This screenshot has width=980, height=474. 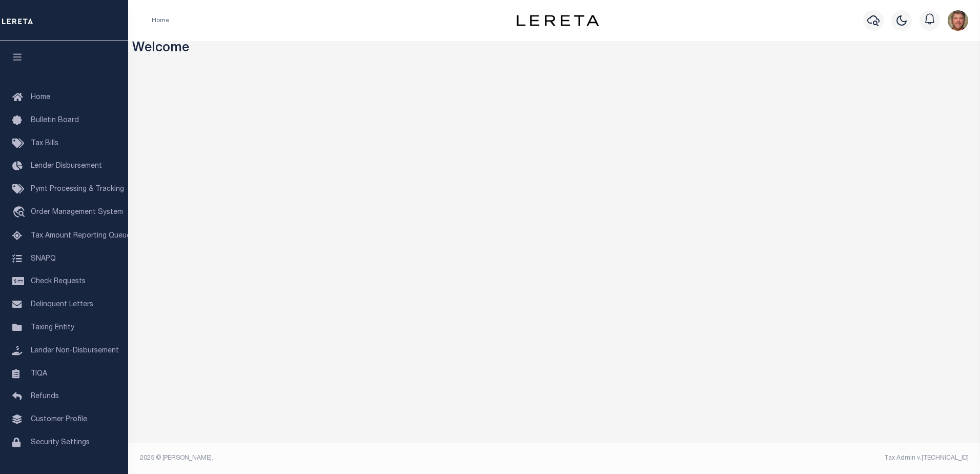 What do you see at coordinates (66, 166) in the screenshot?
I see `span: Lender Disbursement` at bounding box center [66, 166].